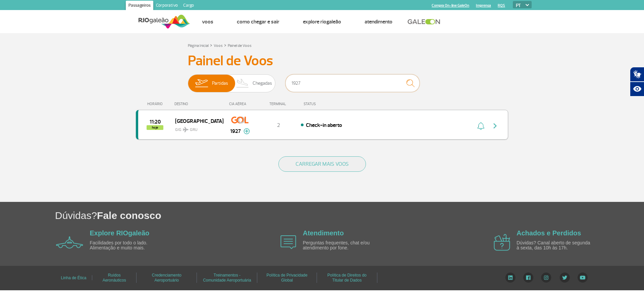 The width and height of the screenshot is (644, 305). Describe the element at coordinates (555, 246) in the screenshot. I see `p: Dúvidas? Canal aberto de segunda à sexta, das 10h às 17h.` at that location.